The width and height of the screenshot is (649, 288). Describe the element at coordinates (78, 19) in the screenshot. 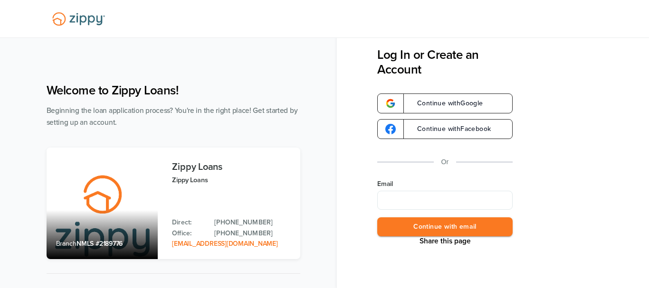

I see `img: Lender Logo` at that location.